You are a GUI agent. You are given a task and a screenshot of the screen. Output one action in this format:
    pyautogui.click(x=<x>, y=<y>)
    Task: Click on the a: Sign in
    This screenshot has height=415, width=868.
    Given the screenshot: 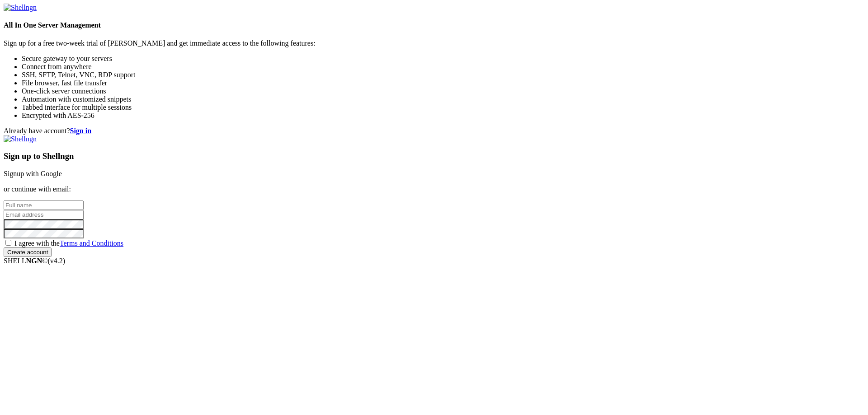 What is the action you would take?
    pyautogui.click(x=81, y=131)
    